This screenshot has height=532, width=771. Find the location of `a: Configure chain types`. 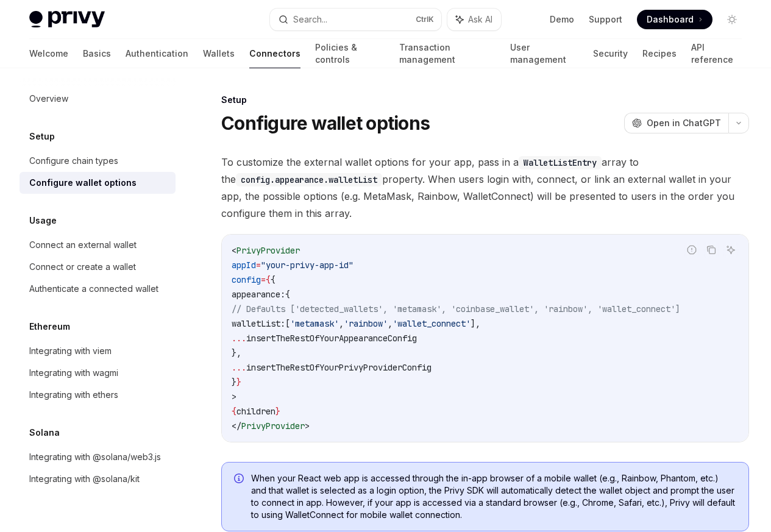

a: Configure chain types is located at coordinates (97, 160).